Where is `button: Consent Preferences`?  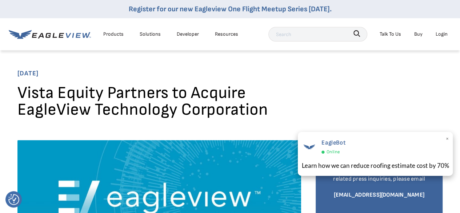 button: Consent Preferences is located at coordinates (14, 199).